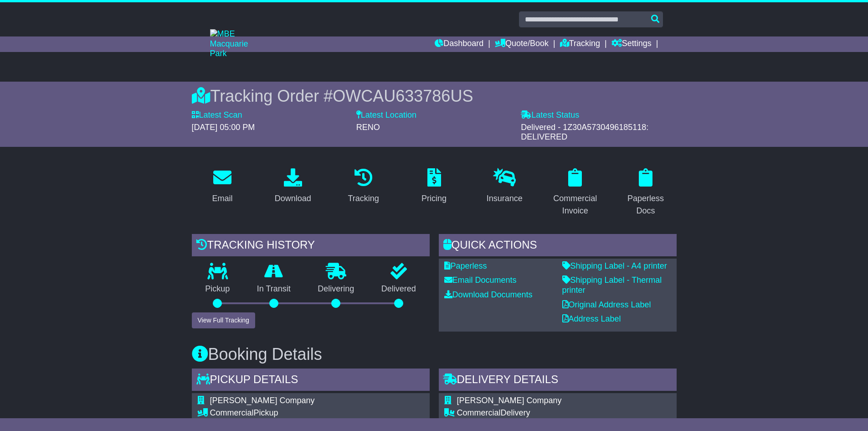  I want to click on div: Pickup Details, so click(311, 381).